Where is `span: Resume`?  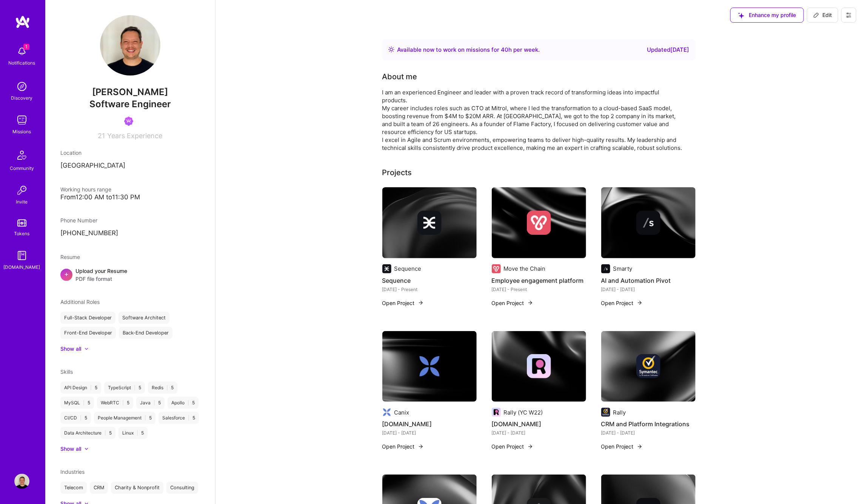 span: Resume is located at coordinates (70, 257).